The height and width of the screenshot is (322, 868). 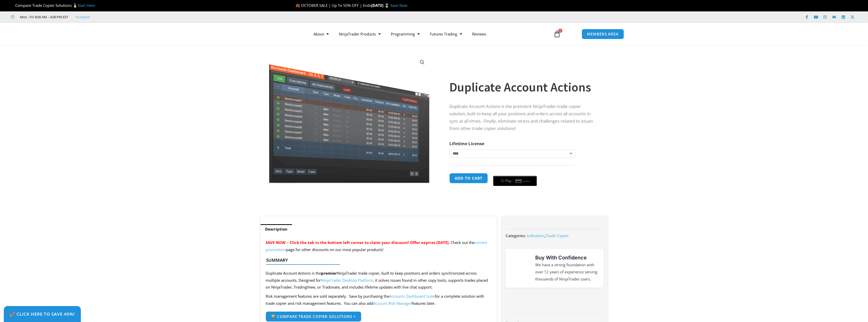 What do you see at coordinates (42, 314) in the screenshot?
I see `span: 🎉 Click Here to save 40%!` at bounding box center [42, 314].